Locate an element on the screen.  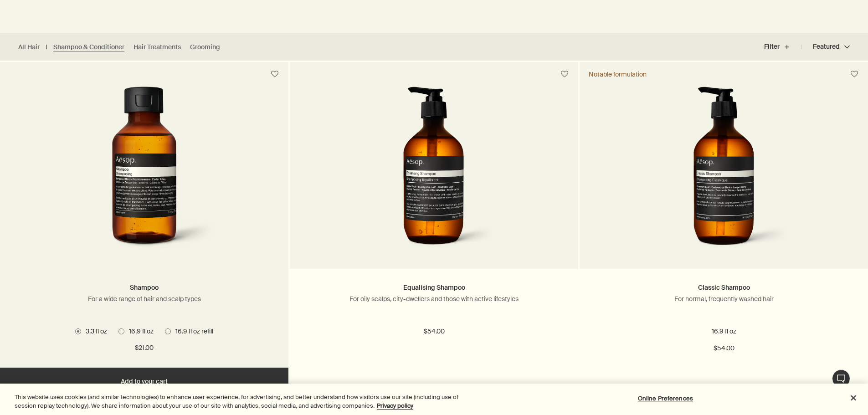
div: Notable formulation is located at coordinates (617, 74).